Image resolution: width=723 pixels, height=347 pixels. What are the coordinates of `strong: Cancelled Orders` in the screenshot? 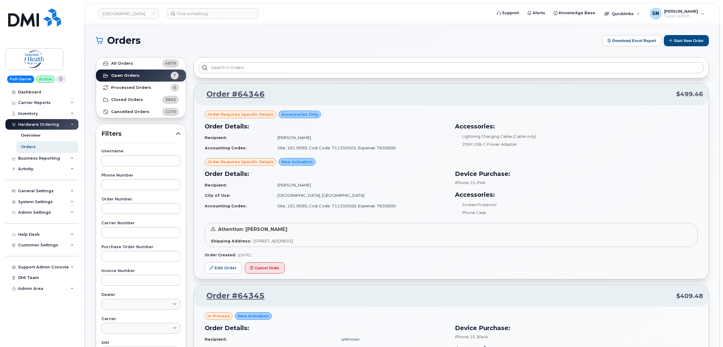 It's located at (130, 112).